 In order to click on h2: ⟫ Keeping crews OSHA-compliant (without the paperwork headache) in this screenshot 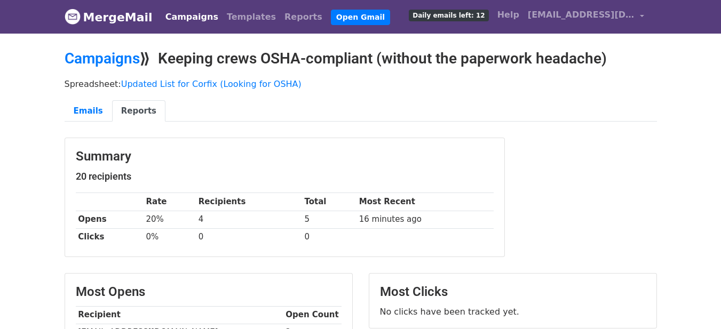, I will do `click(361, 59)`.